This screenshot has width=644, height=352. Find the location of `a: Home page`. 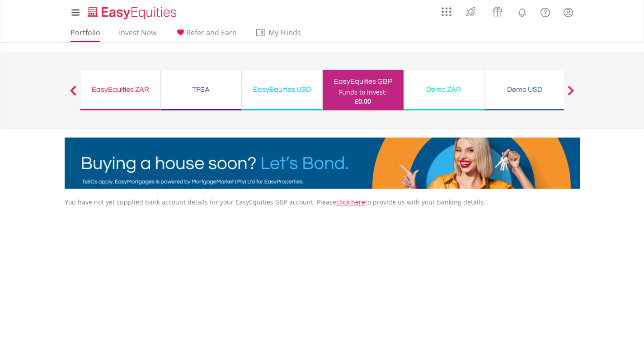

a: Home page is located at coordinates (132, 12).